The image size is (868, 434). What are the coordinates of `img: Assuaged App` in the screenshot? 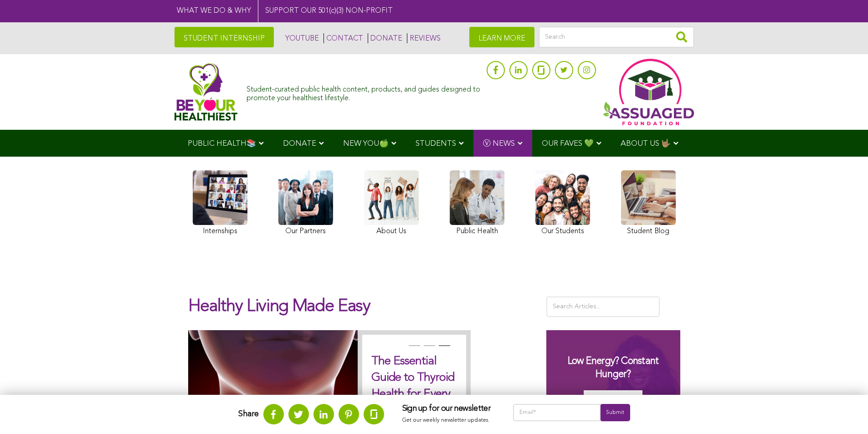 It's located at (648, 92).